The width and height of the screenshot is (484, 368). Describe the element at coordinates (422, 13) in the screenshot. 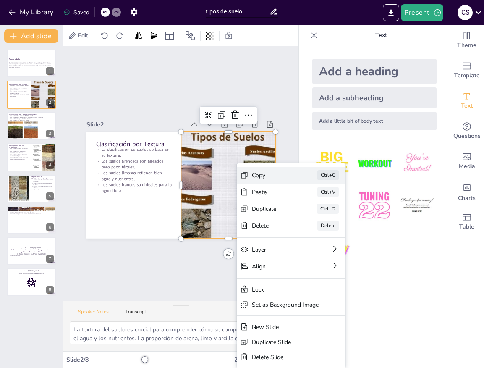

I see `button: Present` at that location.